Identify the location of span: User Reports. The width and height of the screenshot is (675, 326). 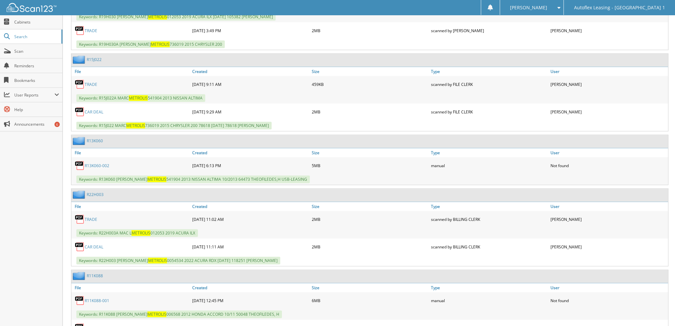
(34, 95).